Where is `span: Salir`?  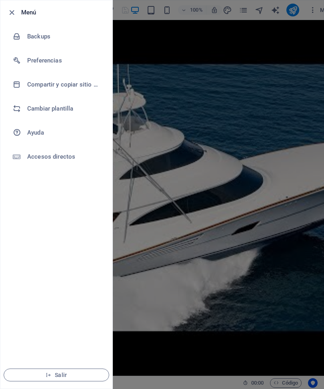
span: Salir is located at coordinates (56, 375).